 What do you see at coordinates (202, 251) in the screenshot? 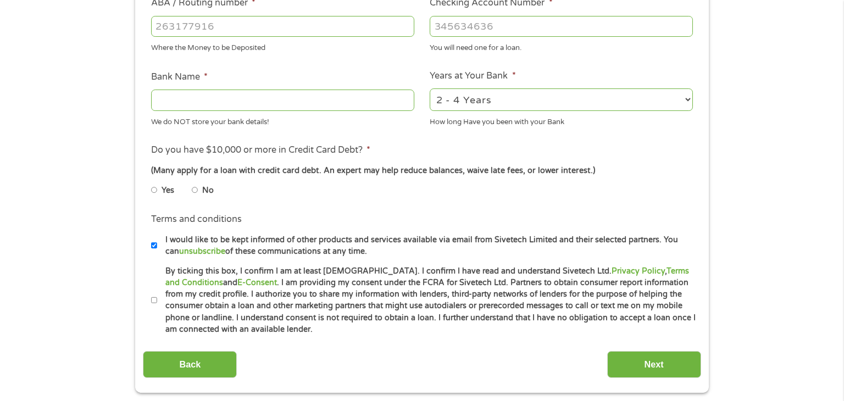
I see `a: unsubscribe` at bounding box center [202, 251].